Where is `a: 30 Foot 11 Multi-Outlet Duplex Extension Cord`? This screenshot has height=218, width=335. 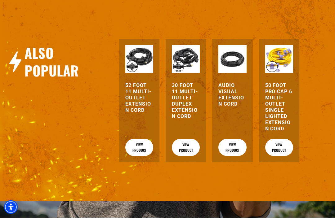 a: 30 Foot 11 Multi-Outlet Duplex Extension Cord is located at coordinates (186, 101).